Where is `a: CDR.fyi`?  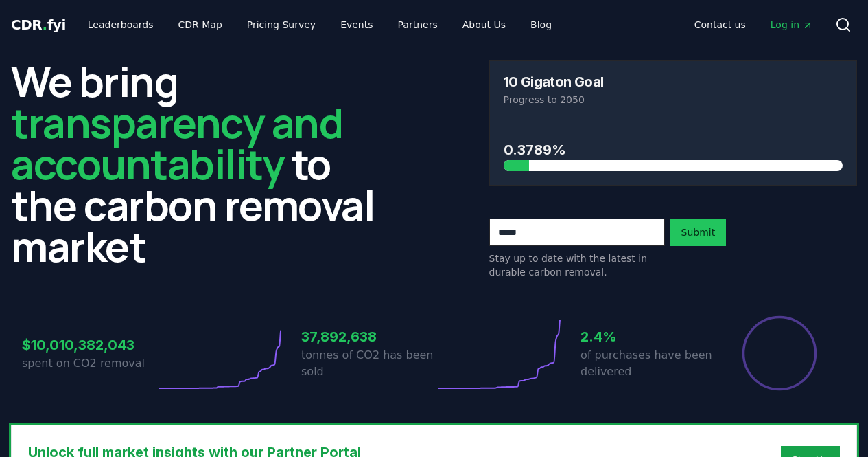
a: CDR.fyi is located at coordinates (38, 24).